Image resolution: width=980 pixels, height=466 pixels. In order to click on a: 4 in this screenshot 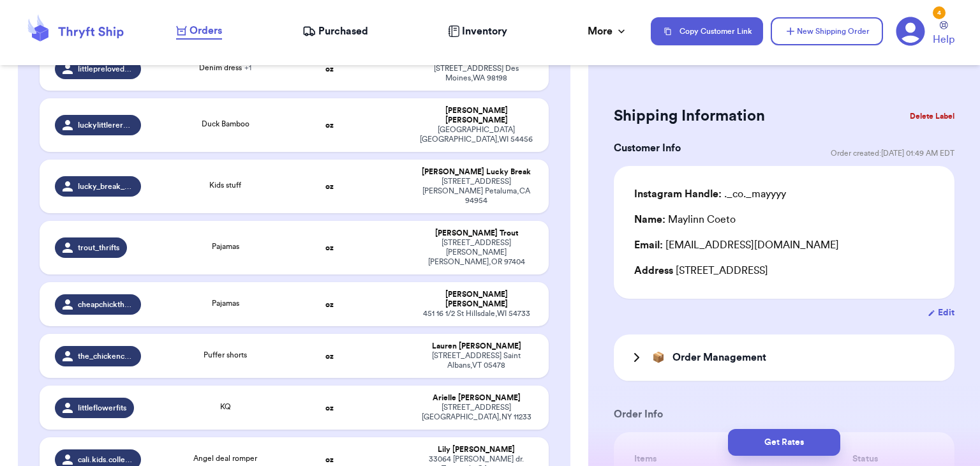, I will do `click(911, 31)`.